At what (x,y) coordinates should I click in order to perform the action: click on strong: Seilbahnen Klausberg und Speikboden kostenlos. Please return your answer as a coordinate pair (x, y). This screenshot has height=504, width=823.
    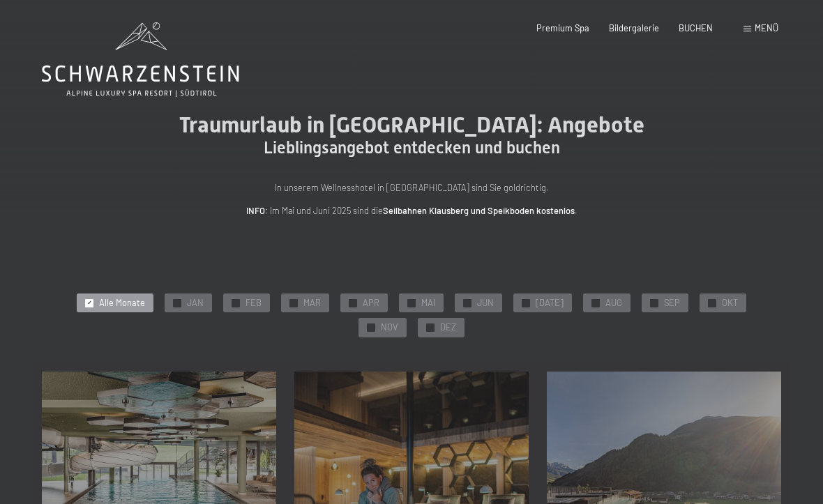
    Looking at the image, I should click on (479, 210).